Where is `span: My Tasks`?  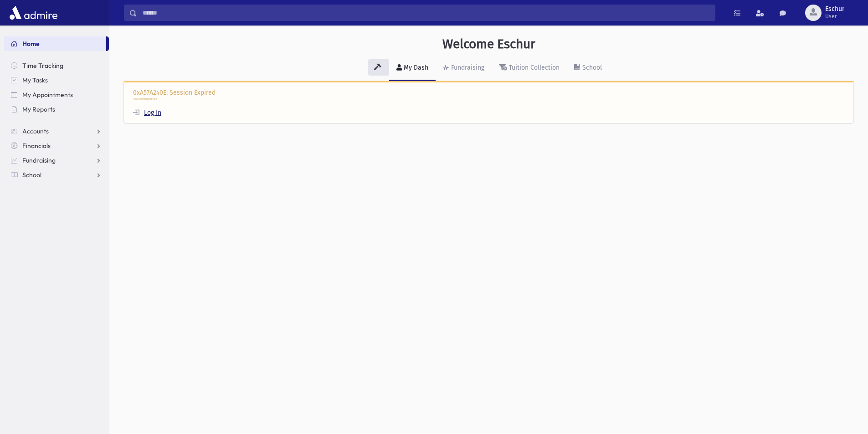 span: My Tasks is located at coordinates (35, 80).